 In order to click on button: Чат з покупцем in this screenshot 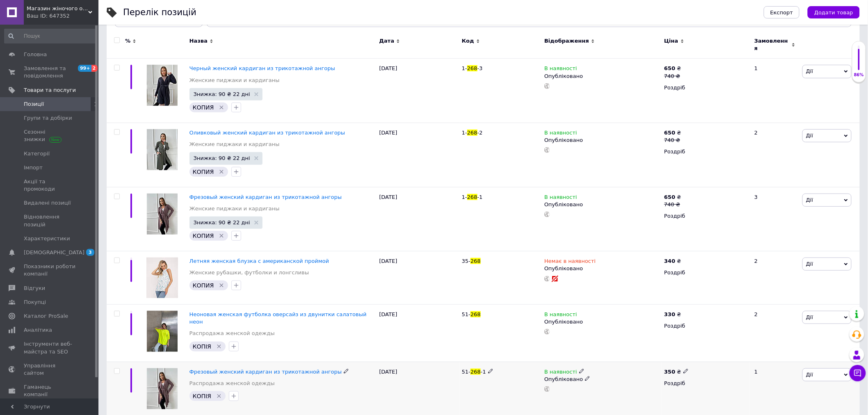, I will do `click(858, 373)`.